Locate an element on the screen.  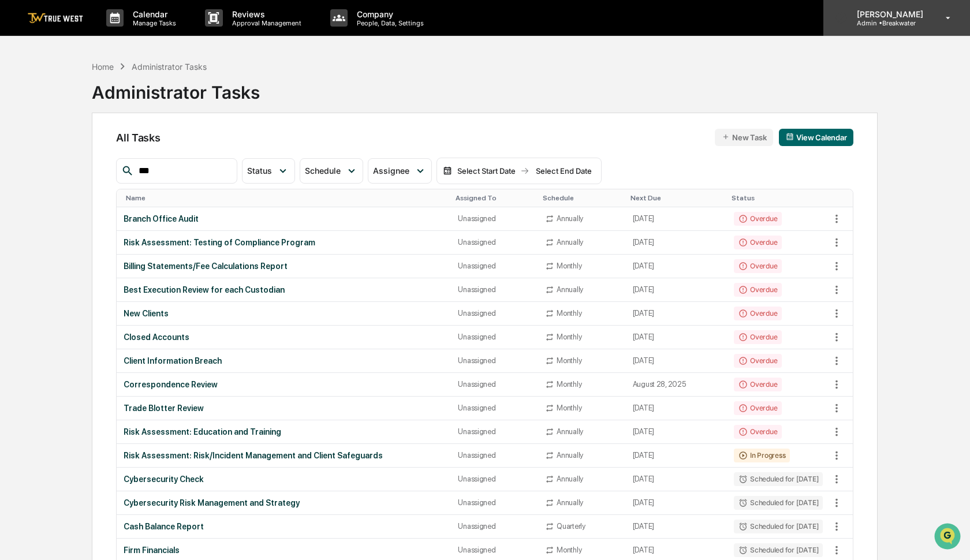
a: 🖐️Preclearance is located at coordinates (43, 151).